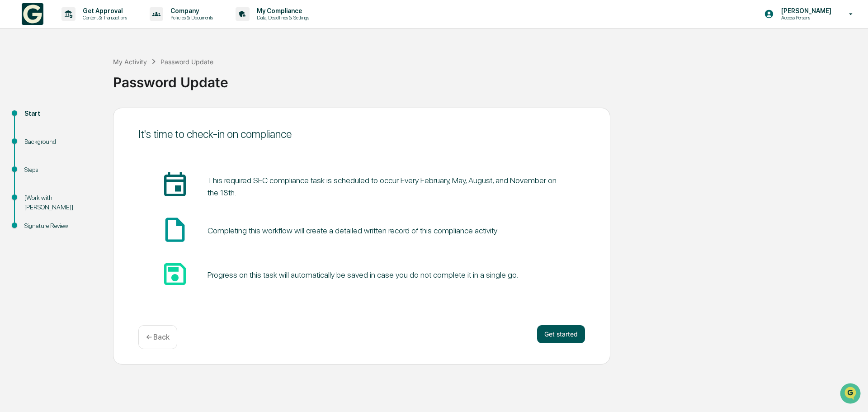 Image resolution: width=868 pixels, height=412 pixels. What do you see at coordinates (362, 274) in the screenshot?
I see `div: Progress on this task will automatically be saved in case you do not complete it in a single go.` at bounding box center [362, 274].